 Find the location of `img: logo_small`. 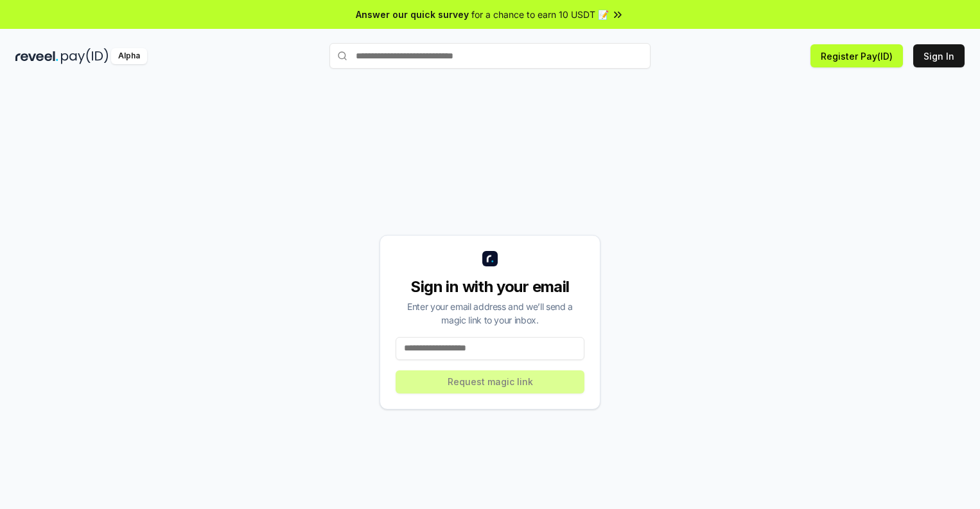

img: logo_small is located at coordinates (490, 259).